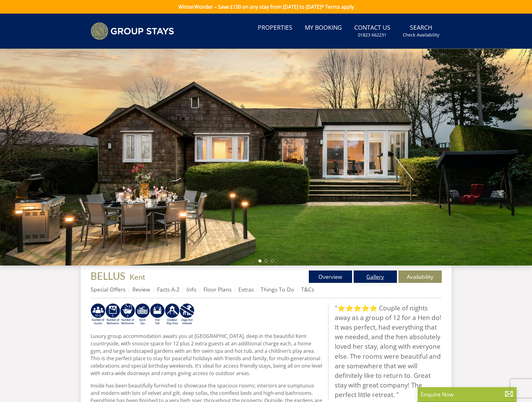 The image size is (532, 402). What do you see at coordinates (246, 289) in the screenshot?
I see `a: Extras` at bounding box center [246, 289].